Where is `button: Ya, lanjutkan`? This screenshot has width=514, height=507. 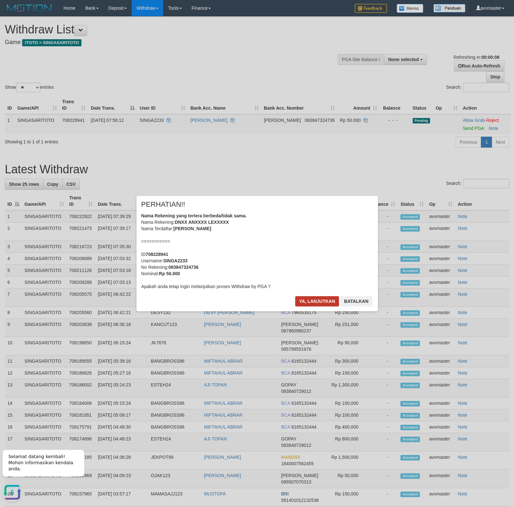 button: Ya, lanjutkan is located at coordinates (317, 302).